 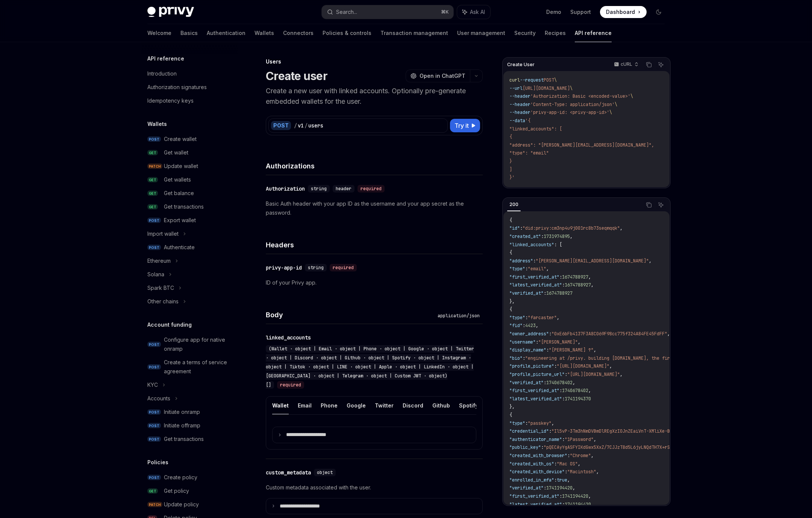 What do you see at coordinates (180, 221) in the screenshot?
I see `div: Export wallet` at bounding box center [180, 221].